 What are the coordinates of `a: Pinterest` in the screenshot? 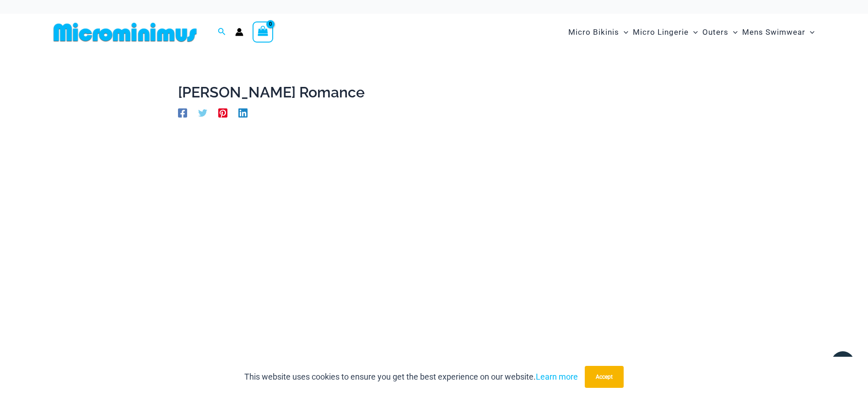 It's located at (222, 112).